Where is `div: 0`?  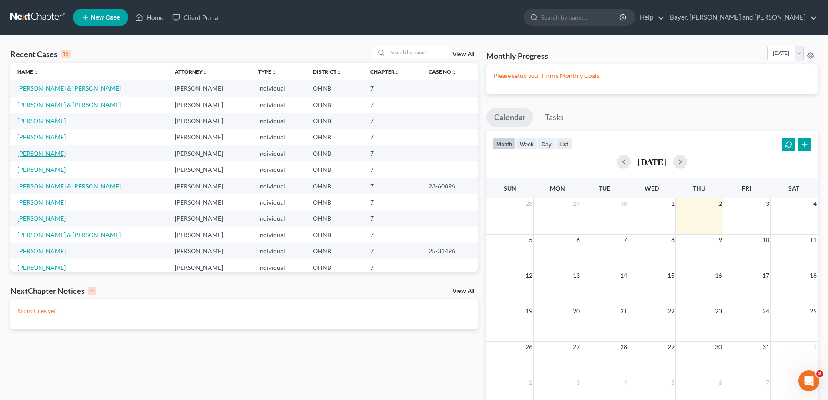 div: 0 is located at coordinates (92, 290).